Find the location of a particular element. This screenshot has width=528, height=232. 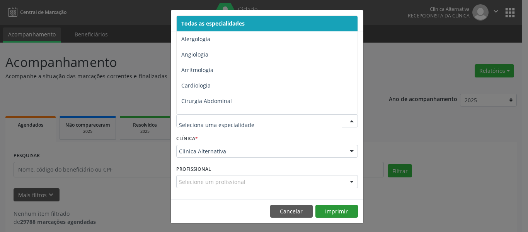

span: Cirurgia Abdominal is located at coordinates (206, 101).